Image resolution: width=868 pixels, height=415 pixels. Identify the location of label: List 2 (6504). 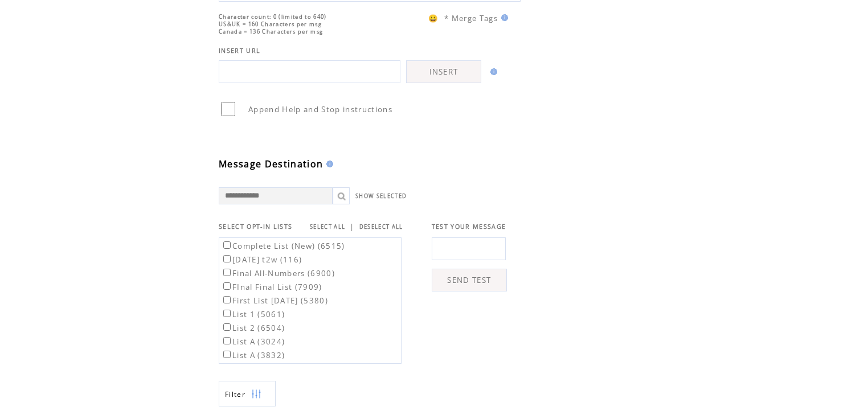
(253, 328).